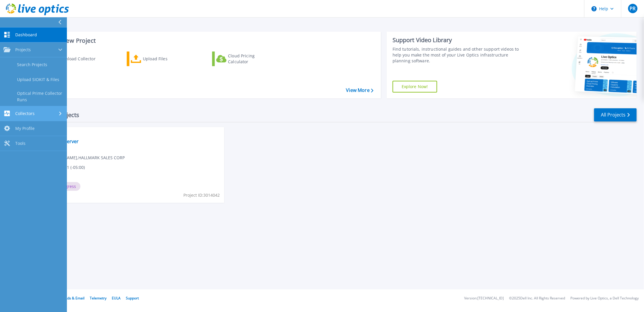 The height and width of the screenshot is (312, 644). I want to click on span: My Profile, so click(25, 129).